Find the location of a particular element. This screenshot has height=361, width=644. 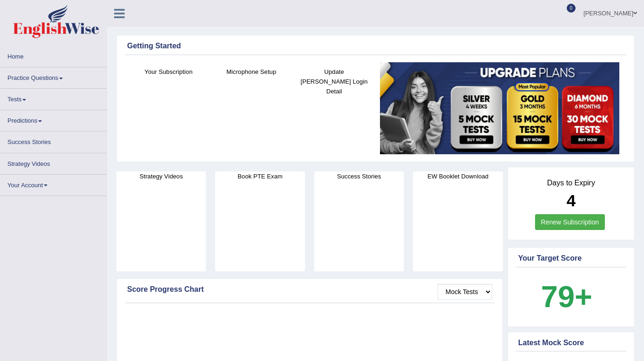

h4: Strategy Videos is located at coordinates (161, 176).